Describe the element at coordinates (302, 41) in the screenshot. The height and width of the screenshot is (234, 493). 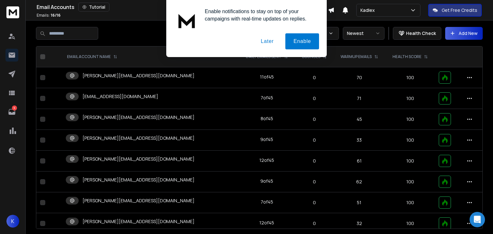
I see `button: Enable` at that location.